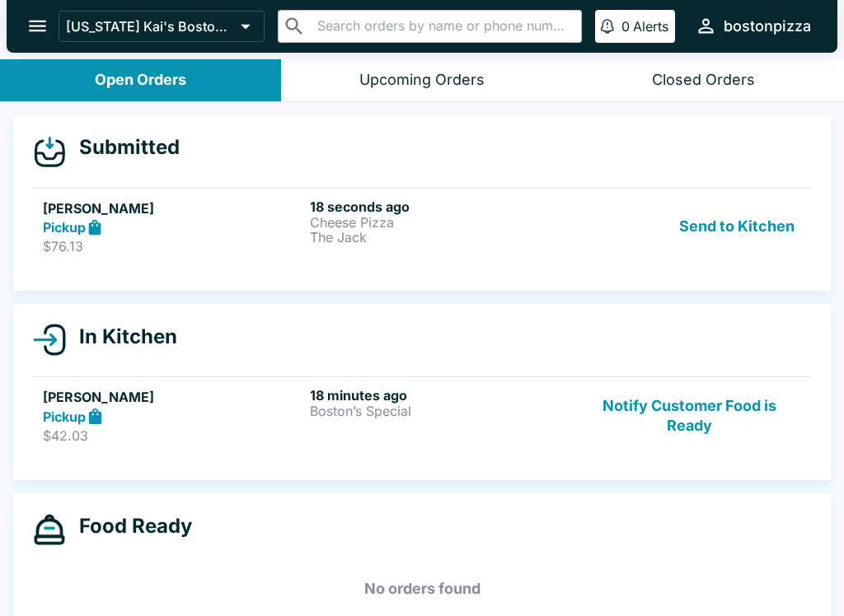 The width and height of the screenshot is (844, 616). Describe the element at coordinates (650, 27) in the screenshot. I see `p: Alerts` at that location.